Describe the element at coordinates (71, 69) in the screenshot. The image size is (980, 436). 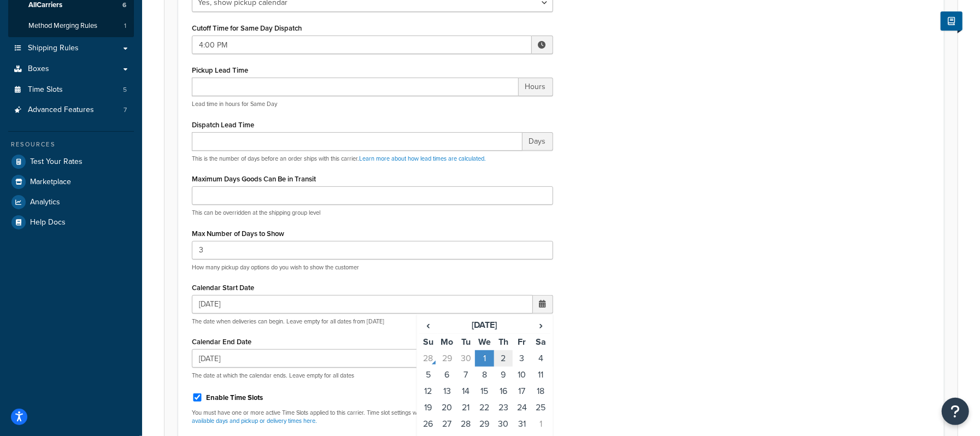
I see `a: Boxes` at that location.